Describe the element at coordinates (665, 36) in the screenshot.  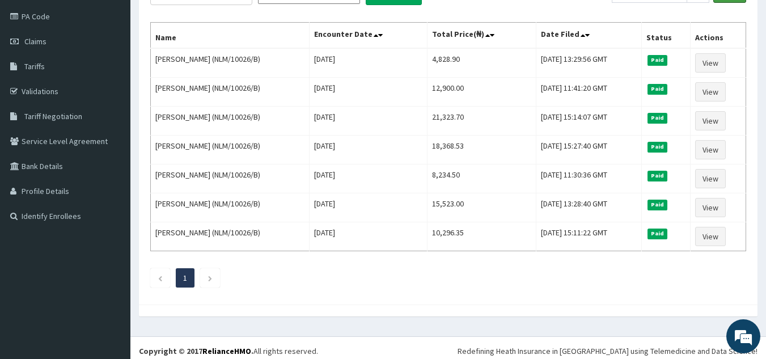
I see `th: Status` at that location.